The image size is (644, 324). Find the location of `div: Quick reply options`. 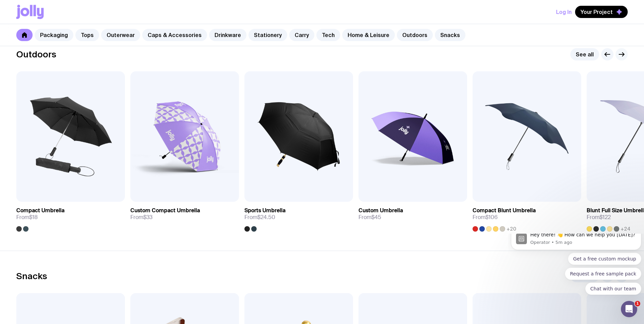

div: Quick reply options is located at coordinates (68, 40).